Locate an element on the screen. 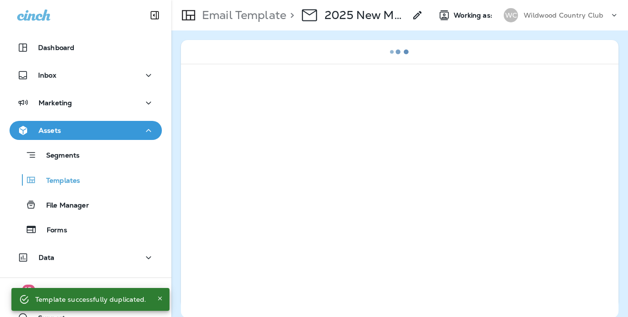 The width and height of the screenshot is (628, 317). button: File Manager is located at coordinates (86, 205).